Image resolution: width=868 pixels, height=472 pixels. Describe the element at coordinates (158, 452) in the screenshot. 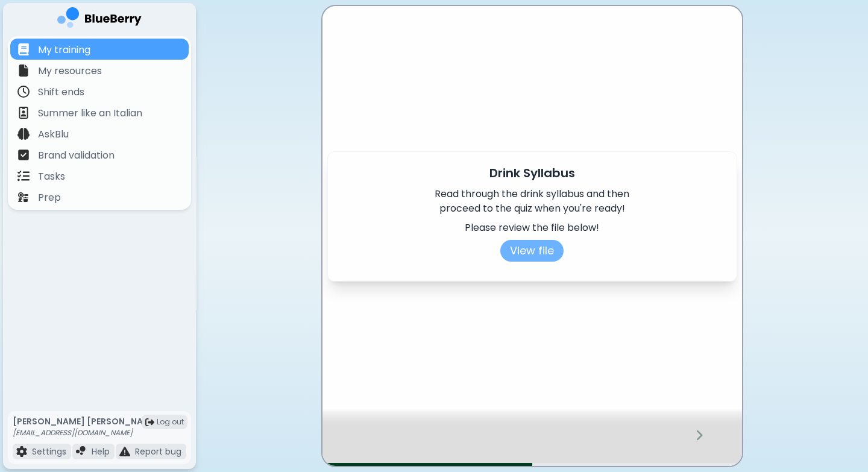

I see `p: Report bug` at that location.